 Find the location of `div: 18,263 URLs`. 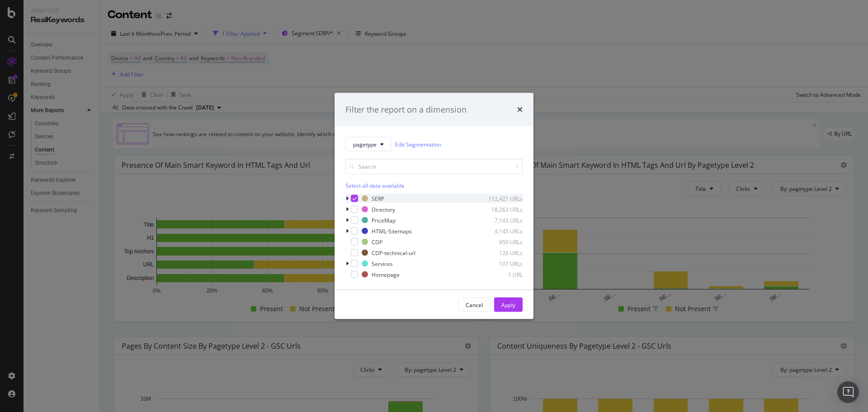

div: 18,263 URLs is located at coordinates (501, 209).